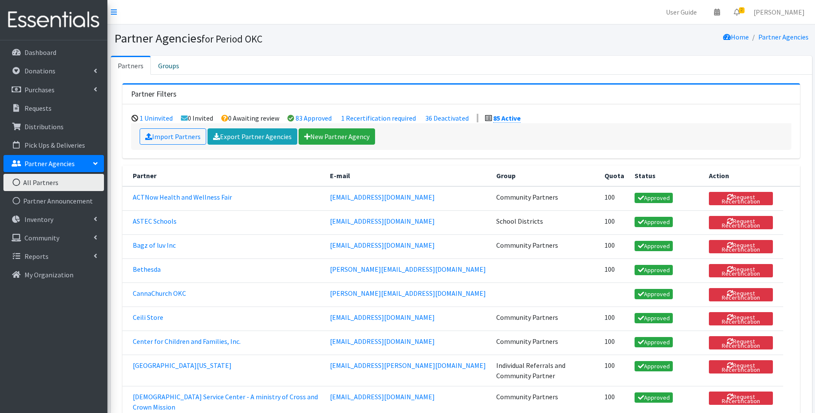  Describe the element at coordinates (232, 39) in the screenshot. I see `small: for Period OKC` at that location.